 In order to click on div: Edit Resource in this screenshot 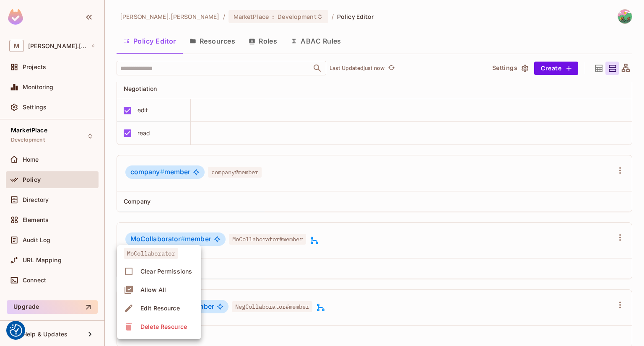, I will do `click(160, 308)`.